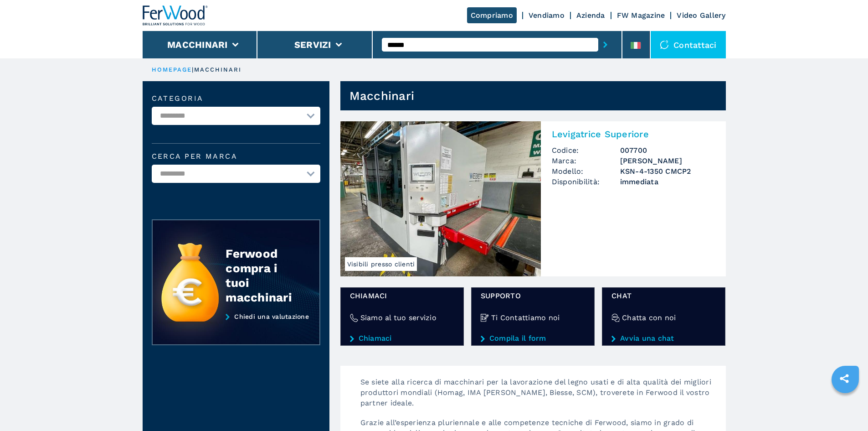 The image size is (868, 431). I want to click on a: FW Magazine, so click(641, 15).